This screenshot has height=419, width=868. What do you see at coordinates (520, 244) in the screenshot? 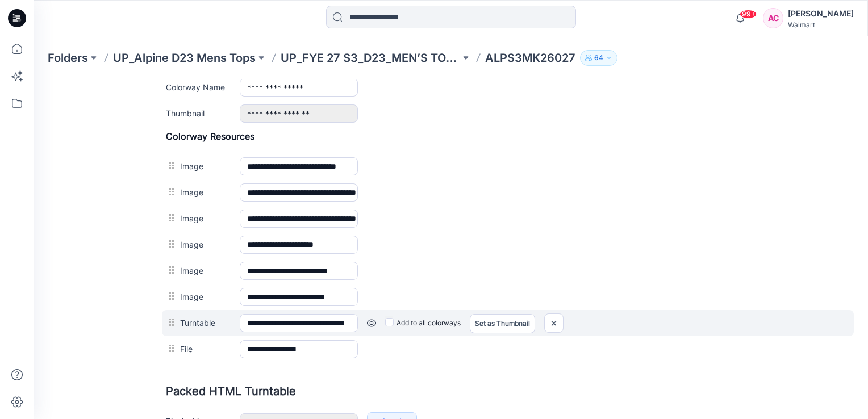
I see `img: close-btn.svg` at bounding box center [520, 244].